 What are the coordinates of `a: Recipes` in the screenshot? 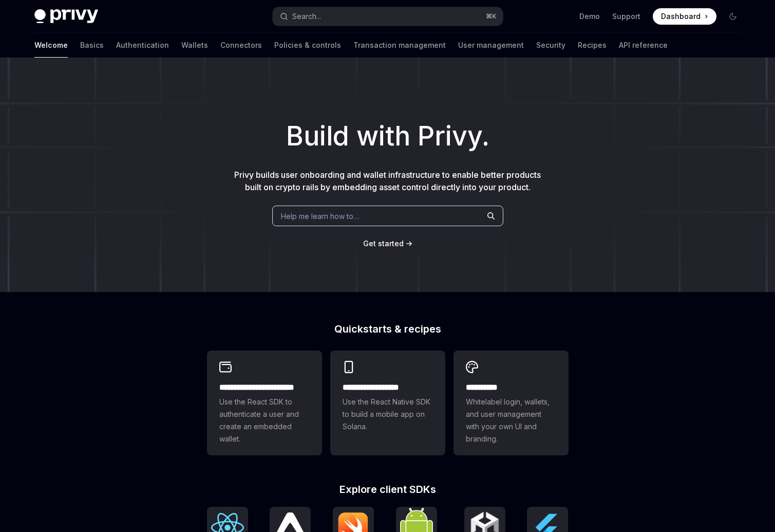 It's located at (592, 45).